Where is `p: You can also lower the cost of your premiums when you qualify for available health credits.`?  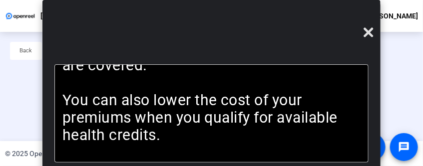
p: You can also lower the cost of your premiums when you qualify for available health credits. is located at coordinates (212, 117).